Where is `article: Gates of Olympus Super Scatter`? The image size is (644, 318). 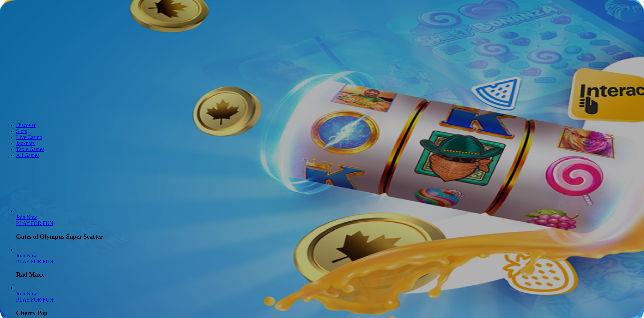 article: Gates of Olympus Super Scatter is located at coordinates (329, 224).